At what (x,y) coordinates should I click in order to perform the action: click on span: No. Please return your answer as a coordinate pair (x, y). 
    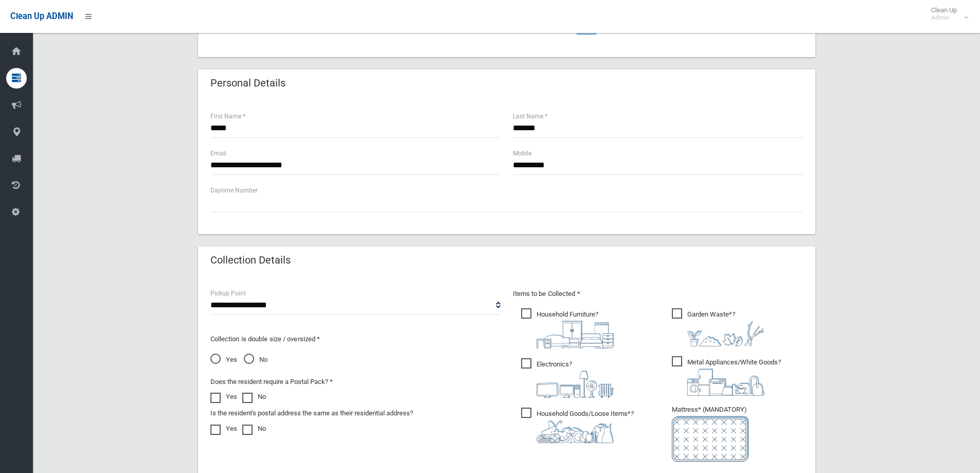
    Looking at the image, I should click on (256, 360).